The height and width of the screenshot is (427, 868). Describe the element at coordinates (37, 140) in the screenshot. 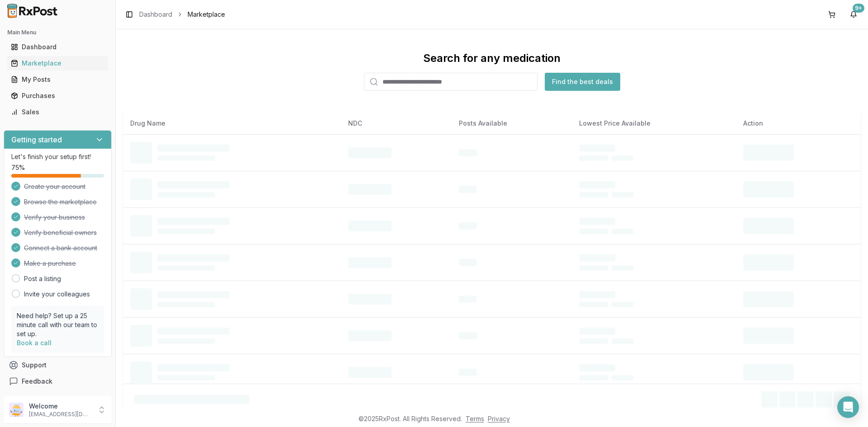

I see `h3: Getting started` at that location.